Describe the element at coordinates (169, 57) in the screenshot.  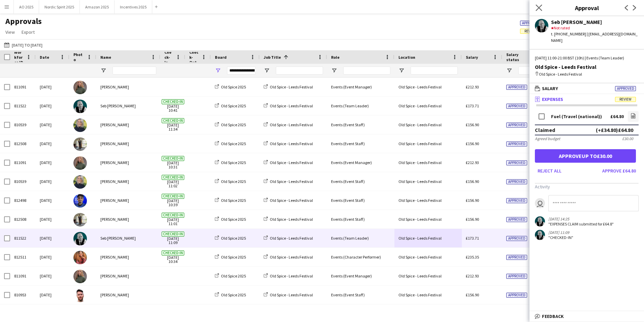
I see `span: Check-In` at that location.